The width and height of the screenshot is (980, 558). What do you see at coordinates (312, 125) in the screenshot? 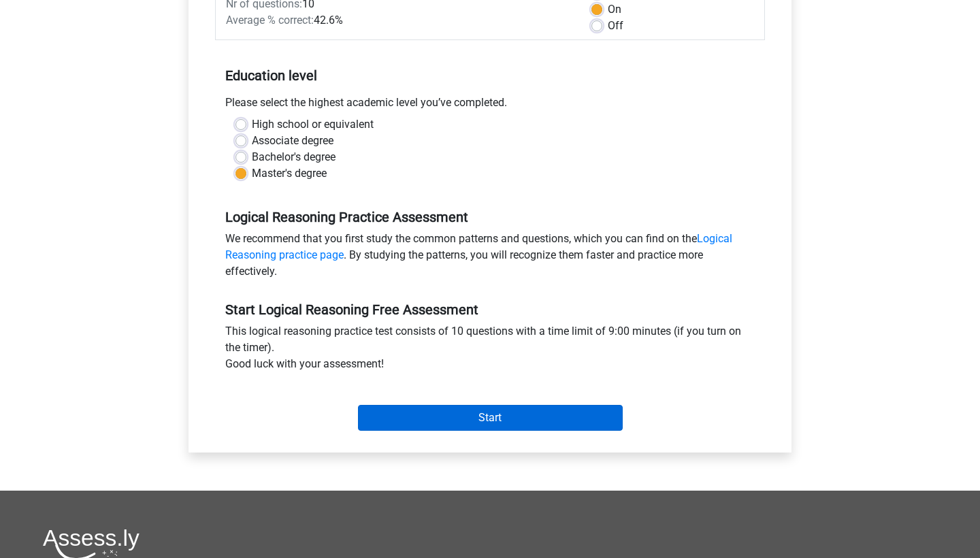
I see `label: High school or equivalent` at bounding box center [312, 125].